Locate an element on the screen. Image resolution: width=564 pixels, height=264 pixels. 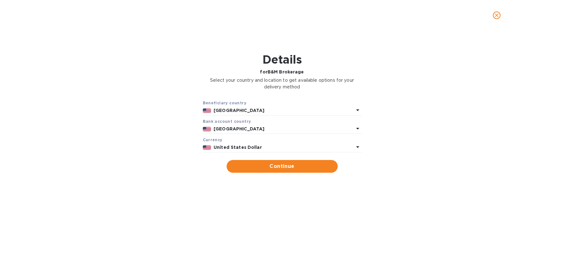
b: United States Dollar is located at coordinates (238, 147).